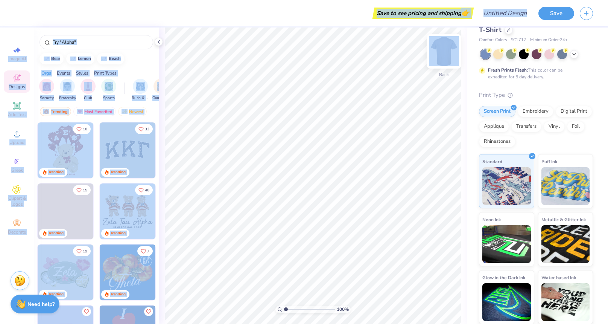 The width and height of the screenshot is (608, 324). What do you see at coordinates (85, 251) in the screenshot?
I see `span: 19` at bounding box center [85, 251].